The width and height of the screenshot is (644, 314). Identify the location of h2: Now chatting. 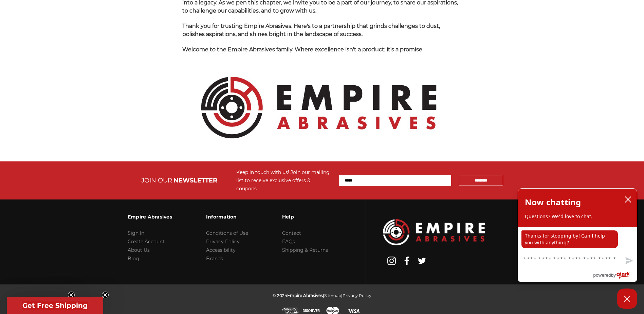
(553, 202).